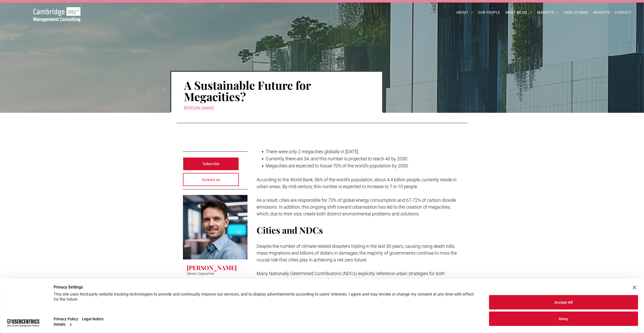 The image size is (644, 333). Describe the element at coordinates (356, 207) in the screenshot. I see `span: As a result, cities are responsible for 70% of global energy consumption and 67-72% of carbon dio...` at that location.